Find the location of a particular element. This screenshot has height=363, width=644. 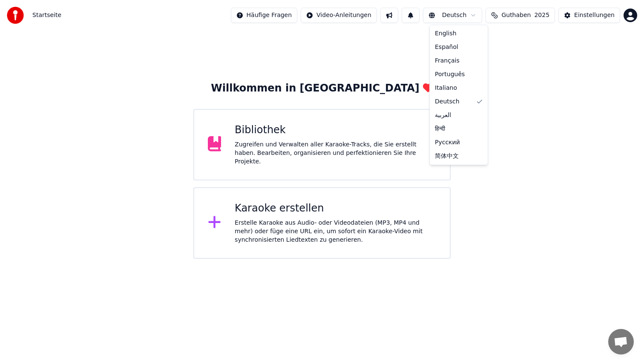

span: हिन्दी is located at coordinates (440, 129).